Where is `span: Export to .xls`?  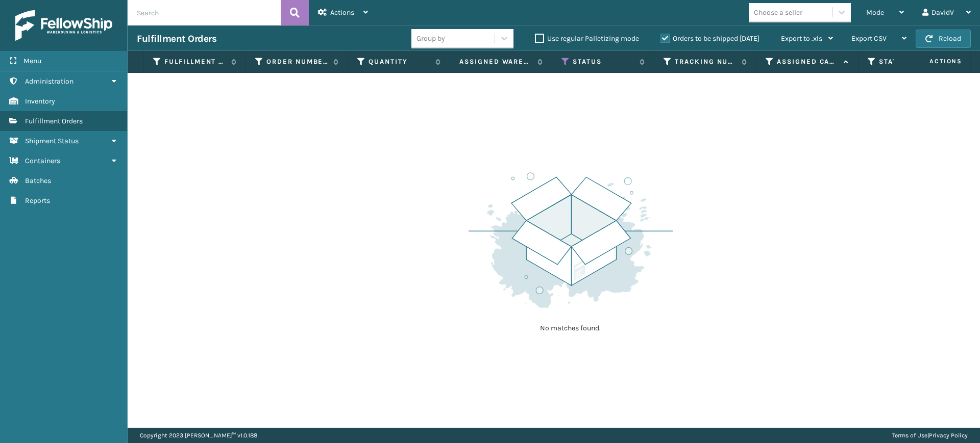 span: Export to .xls is located at coordinates (801, 38).